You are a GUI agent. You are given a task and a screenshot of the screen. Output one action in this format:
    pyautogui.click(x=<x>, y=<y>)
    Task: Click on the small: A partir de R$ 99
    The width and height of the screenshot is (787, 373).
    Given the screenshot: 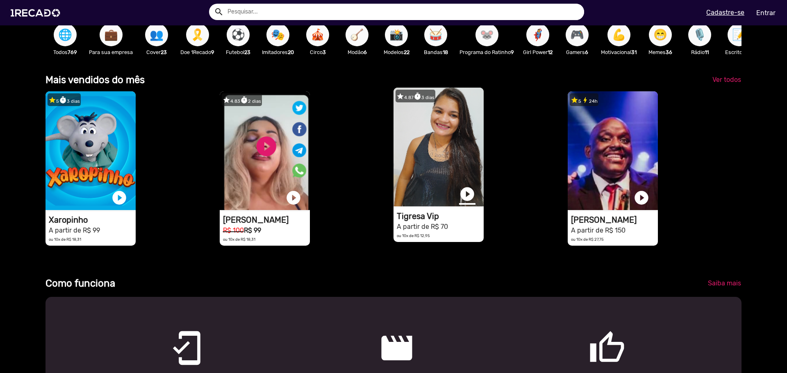 What is the action you would take?
    pyautogui.click(x=74, y=230)
    